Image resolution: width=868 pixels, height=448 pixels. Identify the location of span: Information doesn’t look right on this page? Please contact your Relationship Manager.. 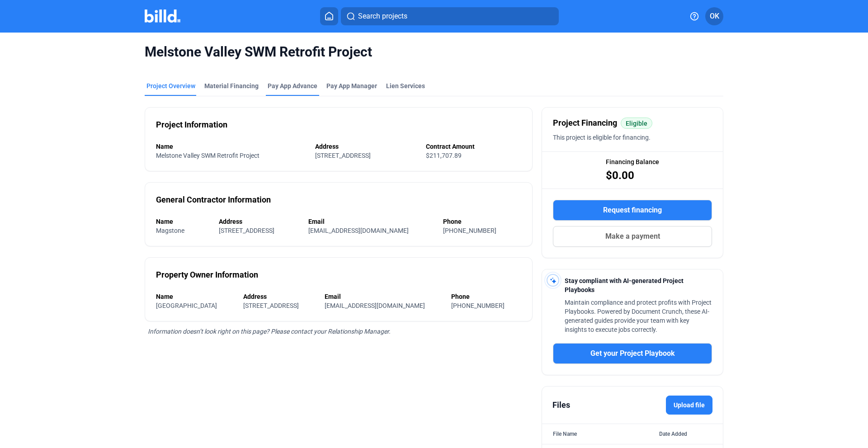
(269, 331).